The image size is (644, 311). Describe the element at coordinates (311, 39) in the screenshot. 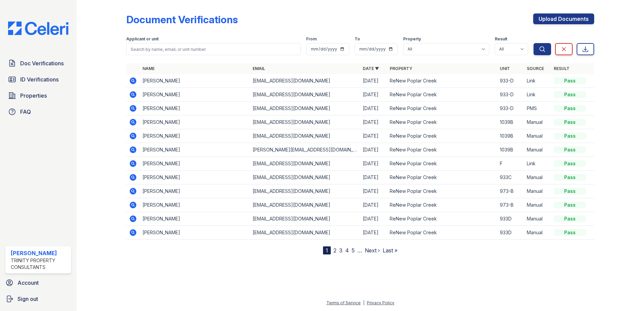

I see `label: From` at that location.